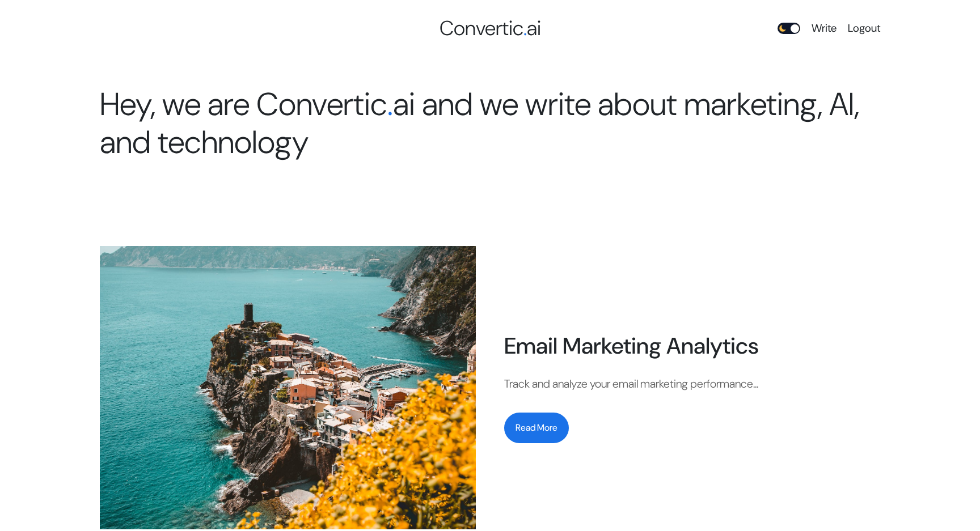 This screenshot has width=980, height=531. What do you see at coordinates (692, 346) in the screenshot?
I see `h1: Email Marketing Analytics` at bounding box center [692, 346].